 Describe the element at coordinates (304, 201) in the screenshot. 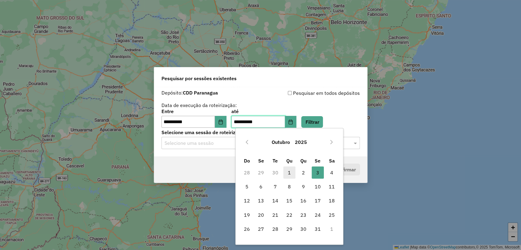

I see `span: 16` at that location.